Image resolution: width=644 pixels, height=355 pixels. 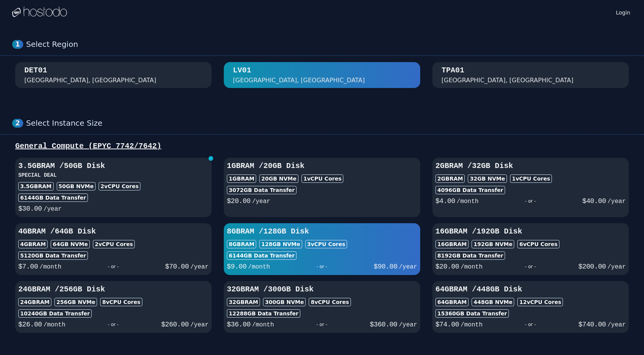 I want to click on button: 64GBRAM /448GB Disk64GBRAM448GB NVMe12vCPU Cores15360GB Data Transfer$74.00/month- or -$740.00/year, so click(x=531, y=307).